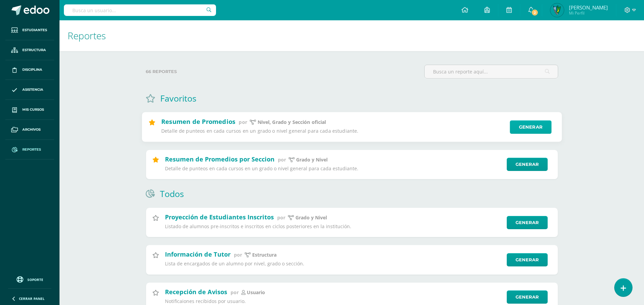 The image size is (644, 305). I want to click on h2: Resumen de Promedios por Seccion, so click(220, 159).